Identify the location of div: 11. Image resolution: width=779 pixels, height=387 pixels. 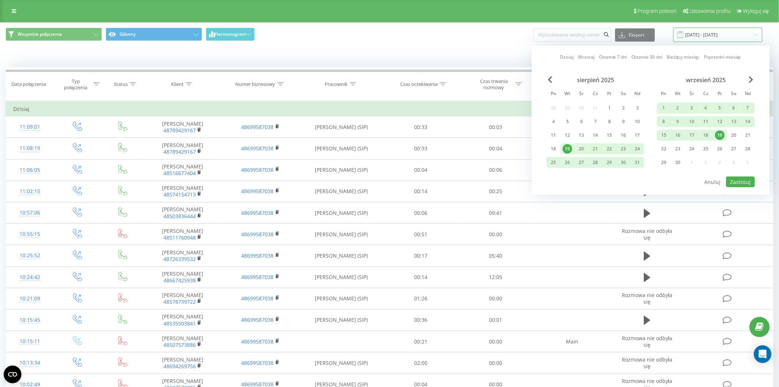
(554, 135).